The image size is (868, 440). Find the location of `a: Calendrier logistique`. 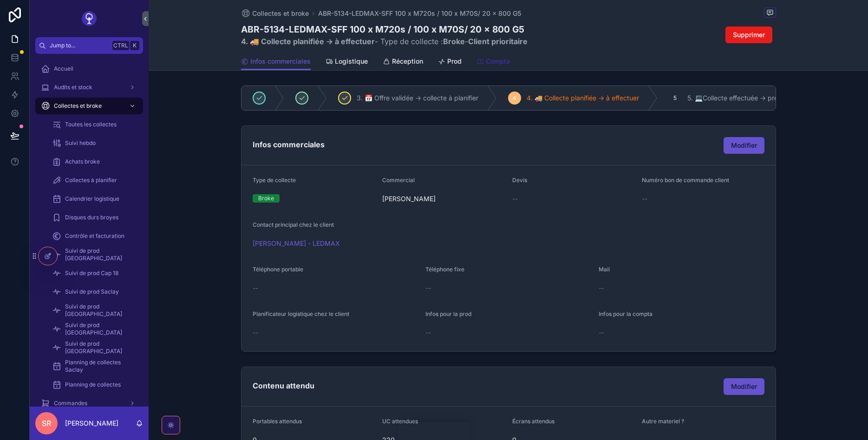

a: Calendrier logistique is located at coordinates (95, 199).